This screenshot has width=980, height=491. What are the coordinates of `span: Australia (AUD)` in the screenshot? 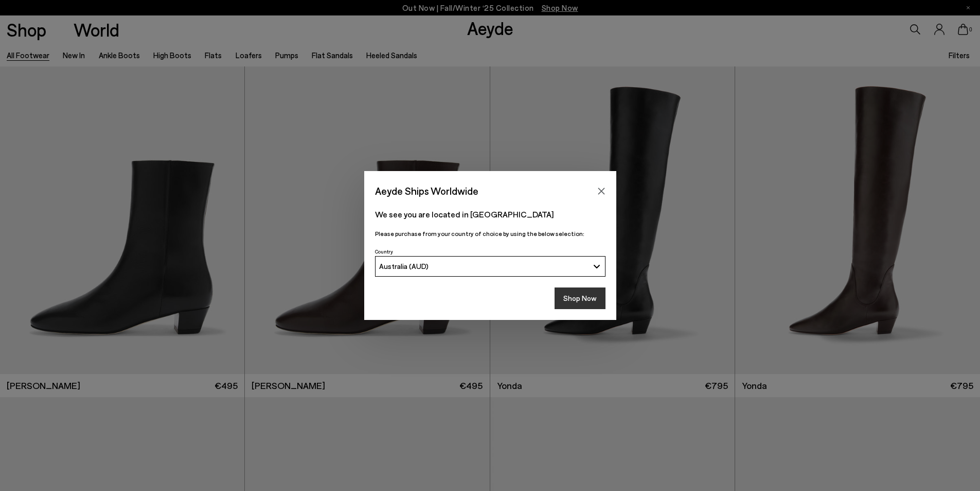 It's located at (404, 266).